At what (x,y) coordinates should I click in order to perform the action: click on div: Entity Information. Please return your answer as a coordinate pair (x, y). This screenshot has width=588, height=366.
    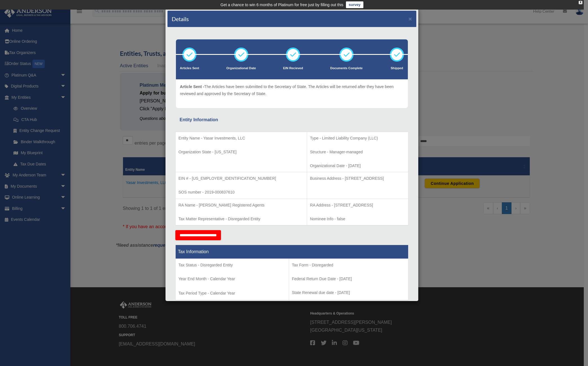
    Looking at the image, I should click on (292, 120).